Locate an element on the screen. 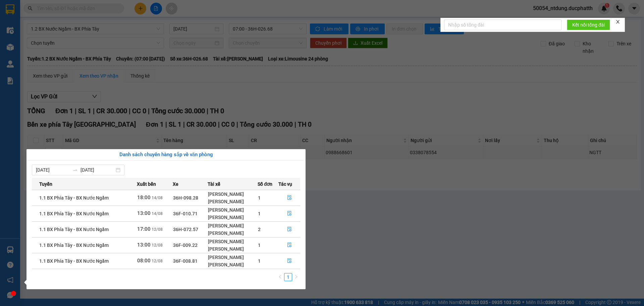 The width and height of the screenshot is (644, 306). button: left is located at coordinates (280, 277).